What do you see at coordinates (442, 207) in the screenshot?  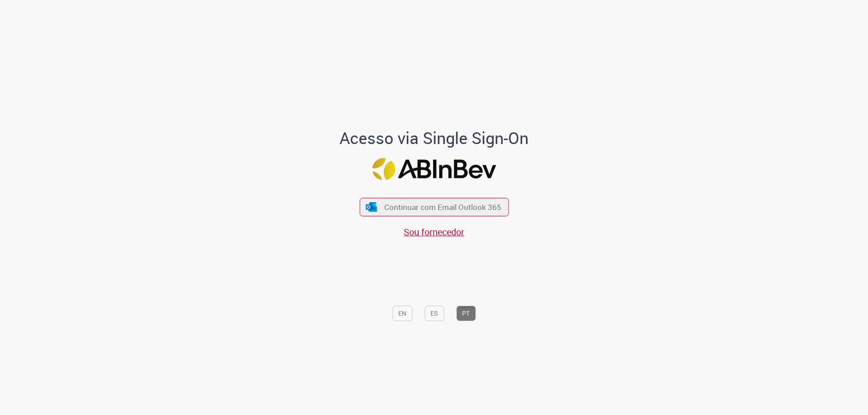 I see `span: Continuar com Email Outlook 365` at bounding box center [442, 207].